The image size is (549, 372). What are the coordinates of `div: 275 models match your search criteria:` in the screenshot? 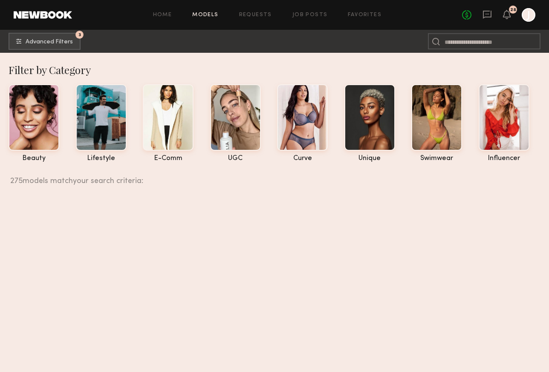 It's located at (275, 176).